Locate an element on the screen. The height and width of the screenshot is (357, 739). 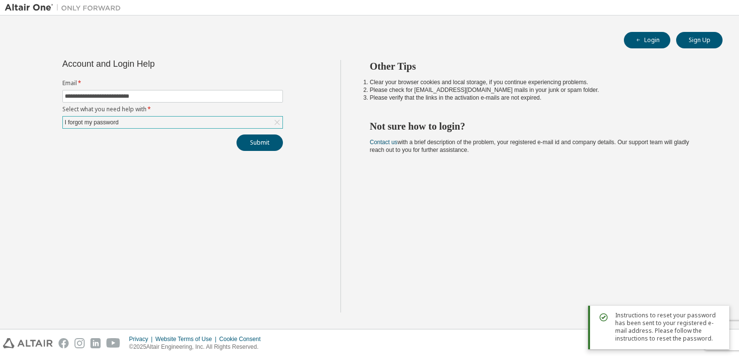
img: youtube.svg is located at coordinates (113, 343).